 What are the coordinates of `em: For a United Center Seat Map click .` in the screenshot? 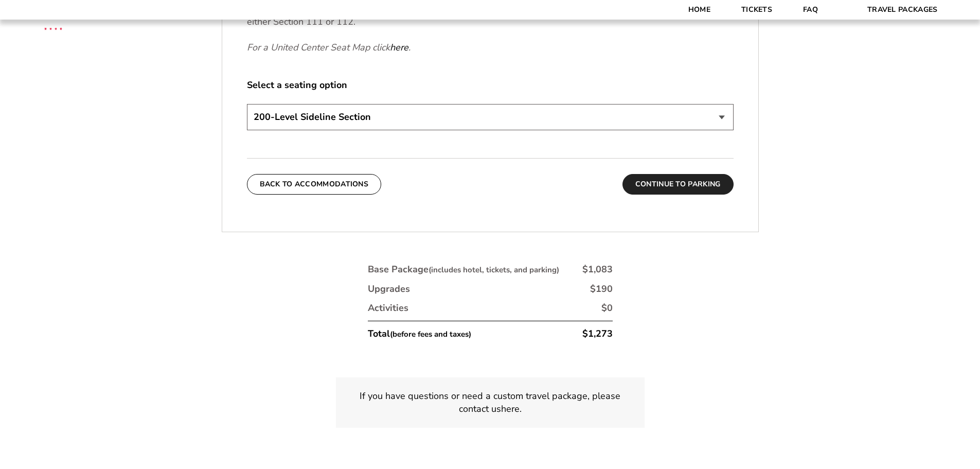 It's located at (329, 48).